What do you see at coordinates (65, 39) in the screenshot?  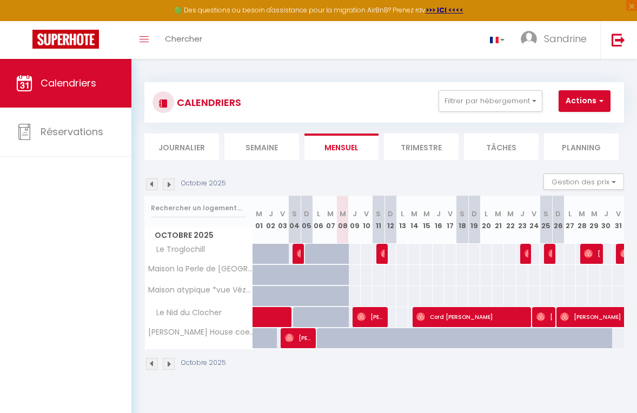 I see `img: Super Booking` at bounding box center [65, 39].